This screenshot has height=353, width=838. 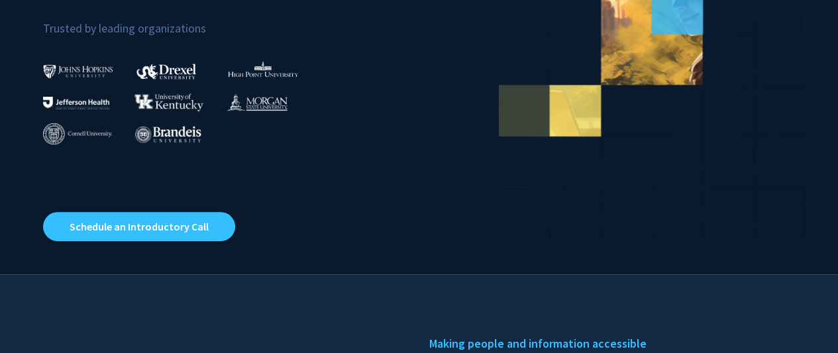 What do you see at coordinates (257, 102) in the screenshot?
I see `img: Morgan State University` at bounding box center [257, 102].